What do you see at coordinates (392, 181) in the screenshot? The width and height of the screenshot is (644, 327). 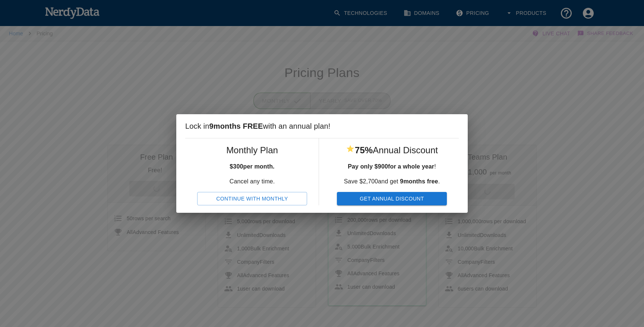 I see `p: Save $ 2,700 and get .` at bounding box center [392, 181].